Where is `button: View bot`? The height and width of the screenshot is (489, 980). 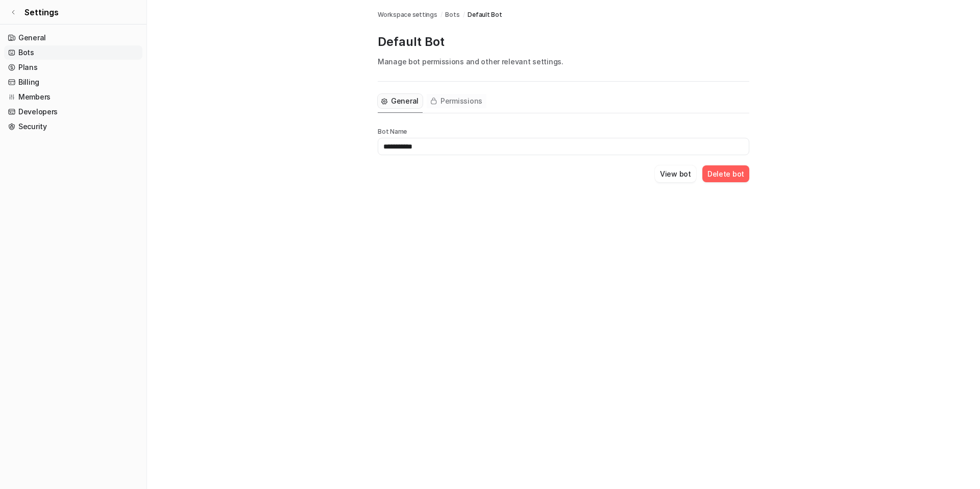 button: View bot is located at coordinates (675, 173).